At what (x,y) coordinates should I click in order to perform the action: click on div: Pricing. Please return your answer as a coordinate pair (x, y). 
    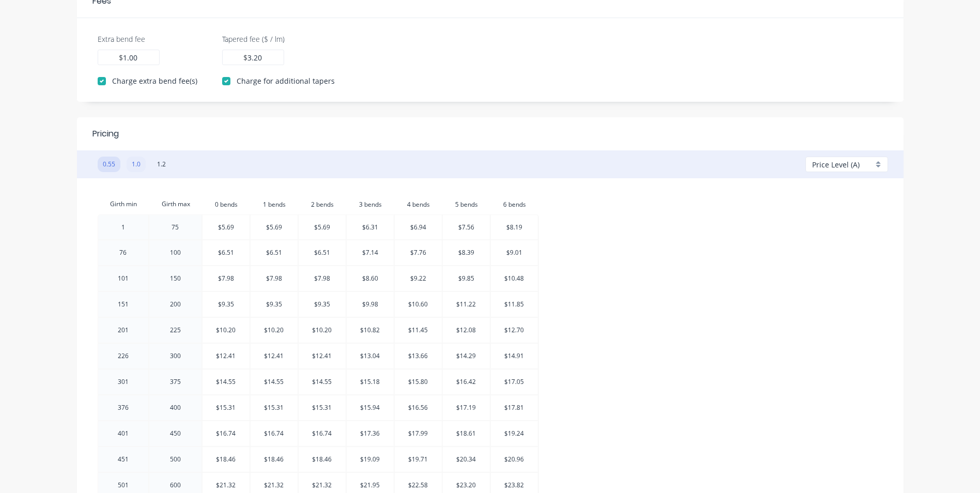
    Looking at the image, I should click on (105, 134).